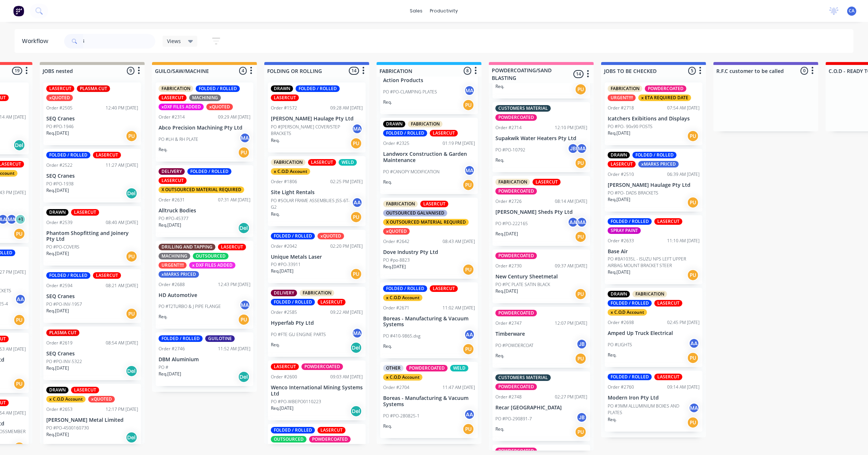 The width and height of the screenshot is (868, 455). I want to click on p: Unique Metals Laser, so click(317, 257).